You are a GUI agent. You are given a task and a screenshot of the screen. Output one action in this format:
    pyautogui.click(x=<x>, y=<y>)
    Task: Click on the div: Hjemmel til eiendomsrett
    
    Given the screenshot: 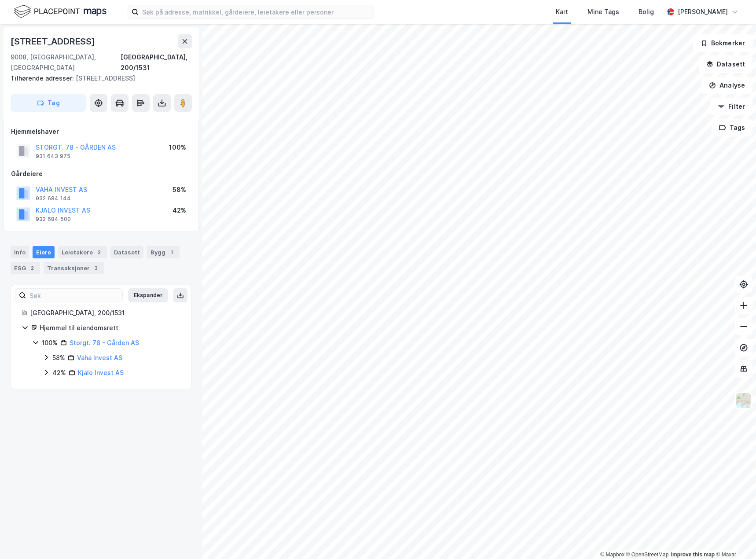 What is the action you would take?
    pyautogui.click(x=110, y=328)
    